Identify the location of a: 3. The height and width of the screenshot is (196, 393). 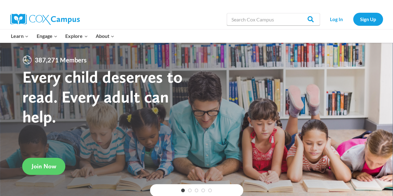
(197, 191).